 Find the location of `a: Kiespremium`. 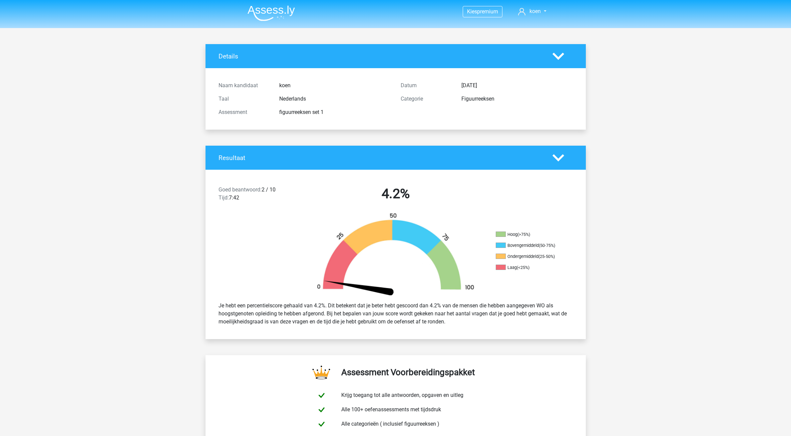

a: Kiespremium is located at coordinates (483, 11).